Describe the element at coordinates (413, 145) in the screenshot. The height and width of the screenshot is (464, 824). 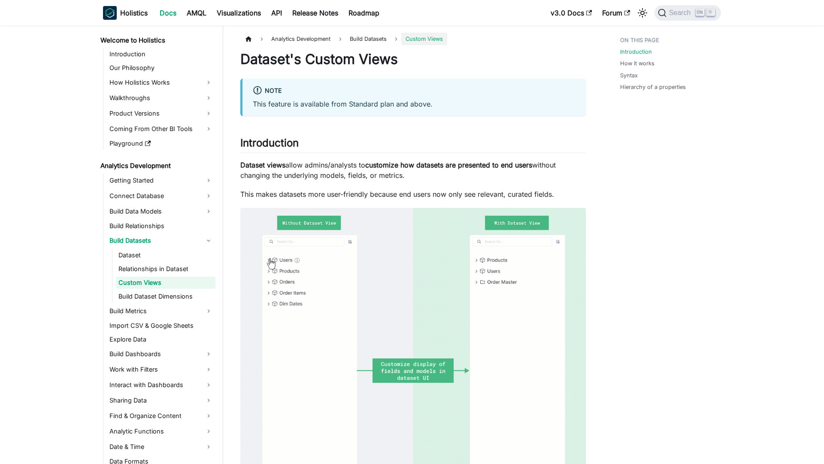
I see `h2: Introduction` at that location.